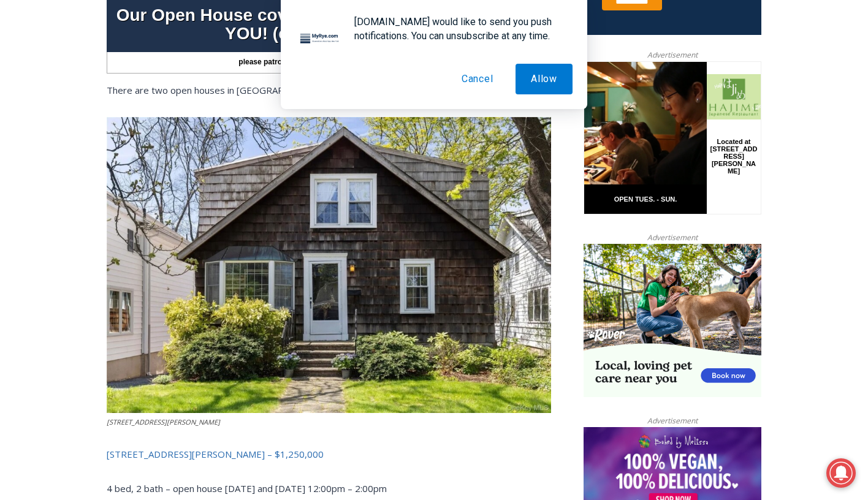  What do you see at coordinates (477, 79) in the screenshot?
I see `button: Cancel` at bounding box center [477, 79].